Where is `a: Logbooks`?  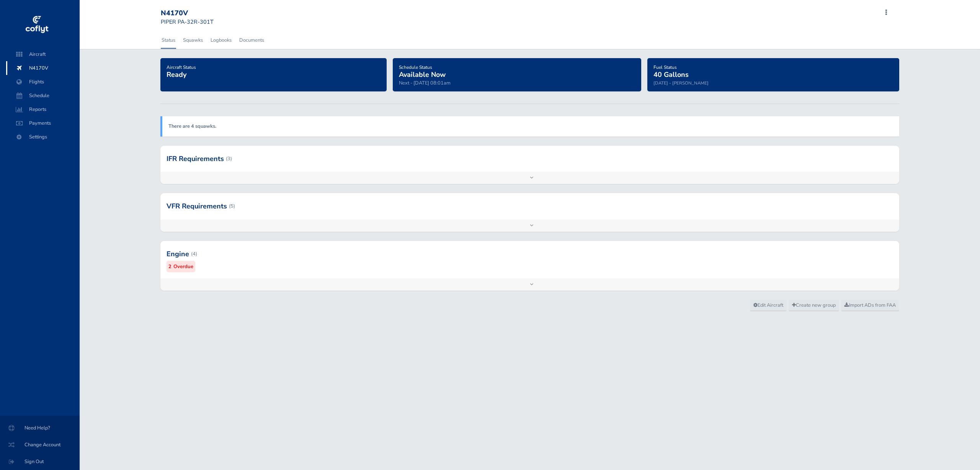 a: Logbooks is located at coordinates (221, 40).